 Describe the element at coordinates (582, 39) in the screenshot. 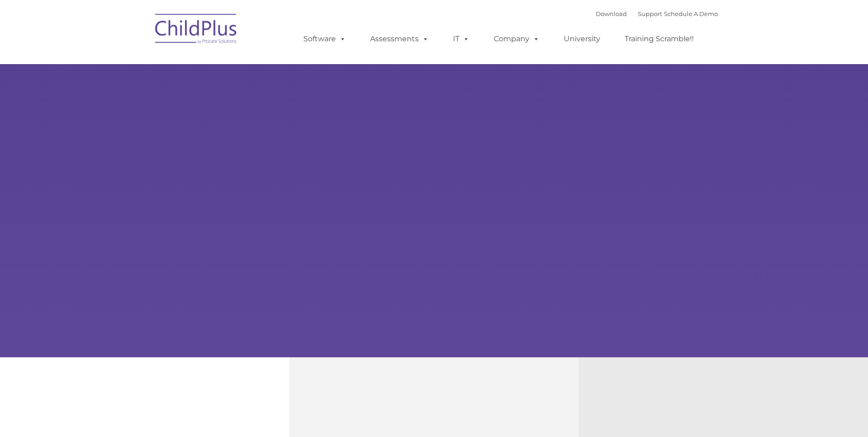

I see `a: University` at that location.